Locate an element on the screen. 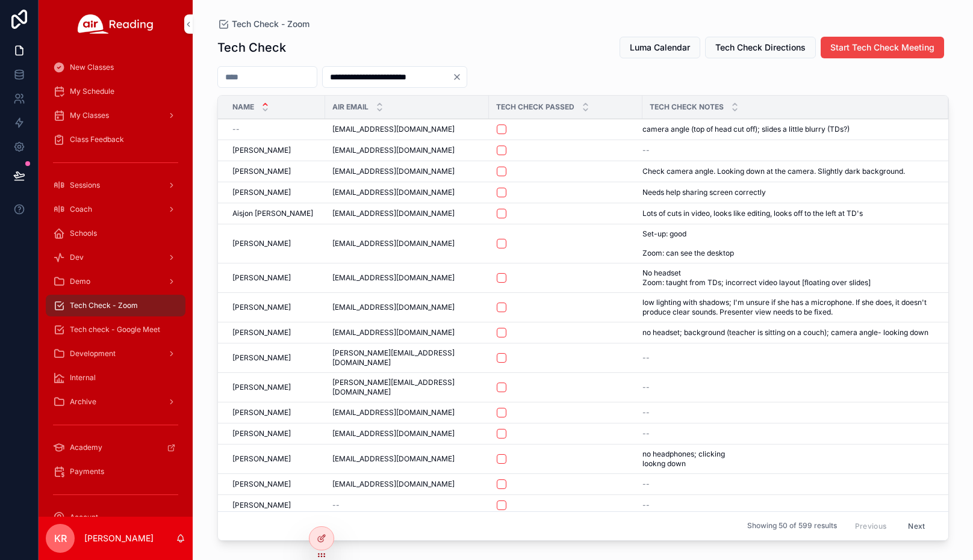 The image size is (973, 560). span: Dev is located at coordinates (76, 258).